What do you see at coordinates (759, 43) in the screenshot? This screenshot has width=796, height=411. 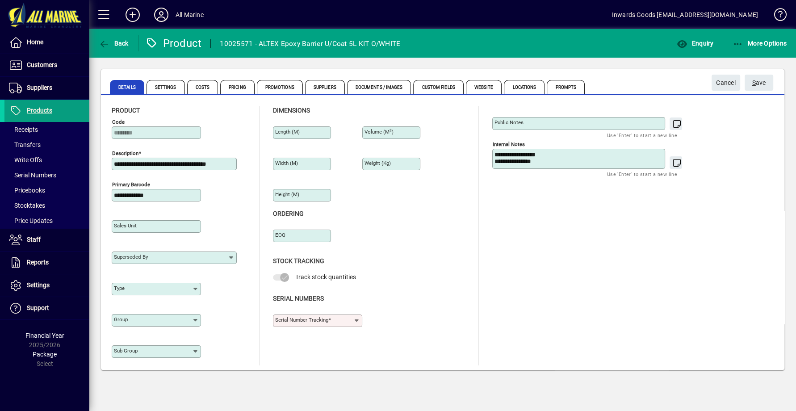 I see `span: More Options` at bounding box center [759, 43].